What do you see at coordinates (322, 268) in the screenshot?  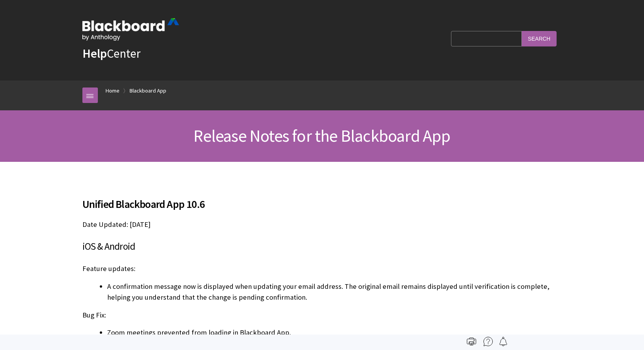 I see `p: Feature updates:` at bounding box center [322, 268].